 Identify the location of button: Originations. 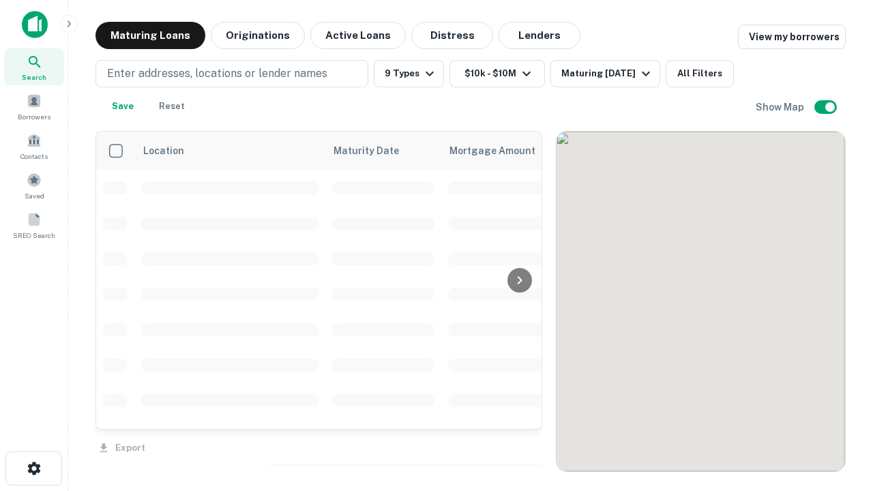
(258, 35).